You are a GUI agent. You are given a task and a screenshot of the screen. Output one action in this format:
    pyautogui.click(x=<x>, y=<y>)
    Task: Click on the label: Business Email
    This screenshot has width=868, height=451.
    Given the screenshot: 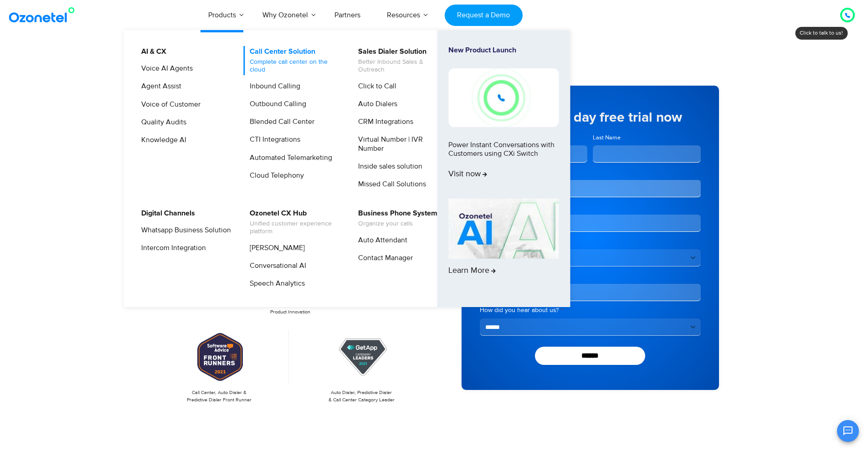 What is the action you would take?
    pyautogui.click(x=590, y=172)
    